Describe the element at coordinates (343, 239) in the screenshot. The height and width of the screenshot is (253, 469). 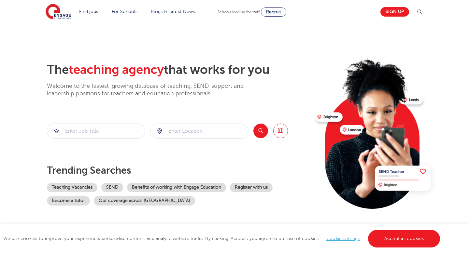
I see `a: Cookie settings` at that location.